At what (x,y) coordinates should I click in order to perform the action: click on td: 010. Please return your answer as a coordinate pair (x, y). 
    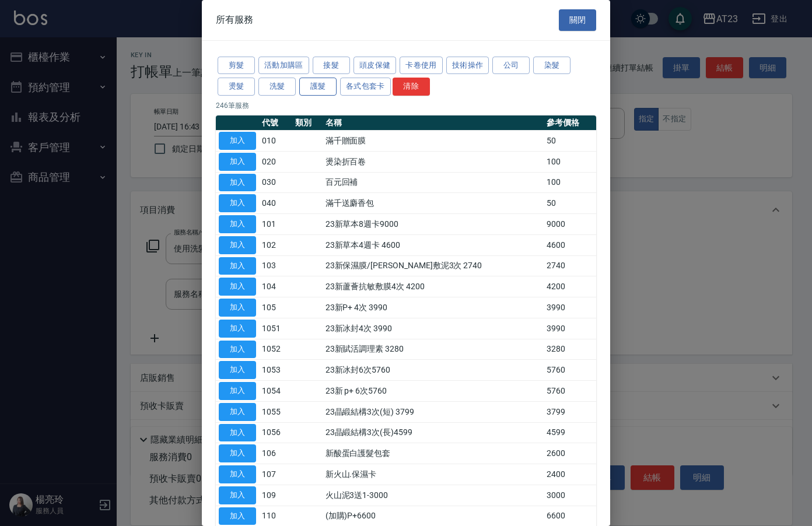
    Looking at the image, I should click on (275, 141).